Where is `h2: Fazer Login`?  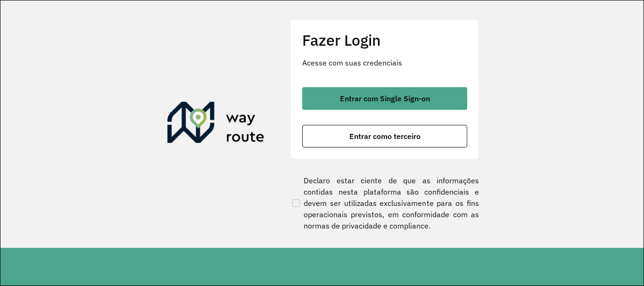 h2: Fazer Login is located at coordinates (385, 40).